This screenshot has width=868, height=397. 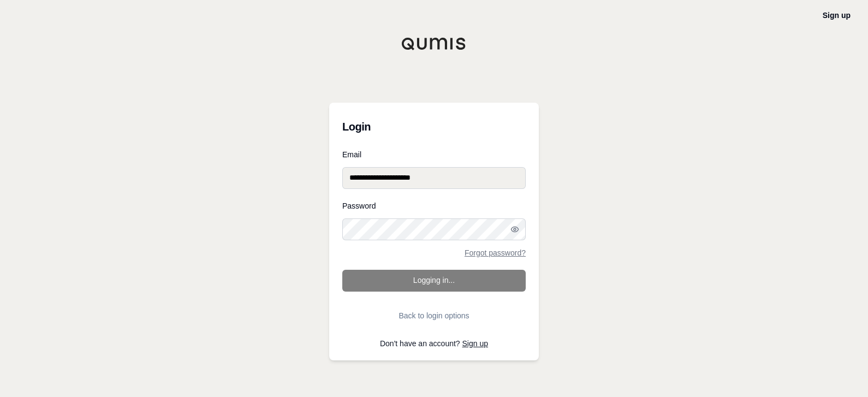 What do you see at coordinates (434, 127) in the screenshot?
I see `h3: Login` at bounding box center [434, 127].